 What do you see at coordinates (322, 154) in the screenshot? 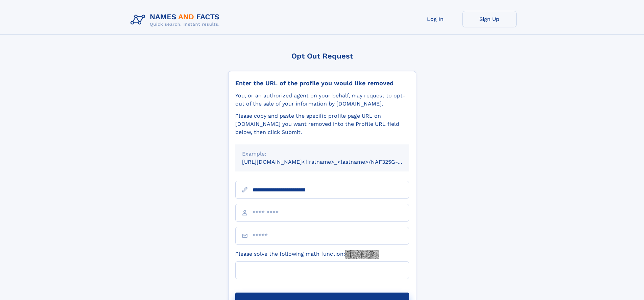
I see `div: Example:` at bounding box center [322, 154].